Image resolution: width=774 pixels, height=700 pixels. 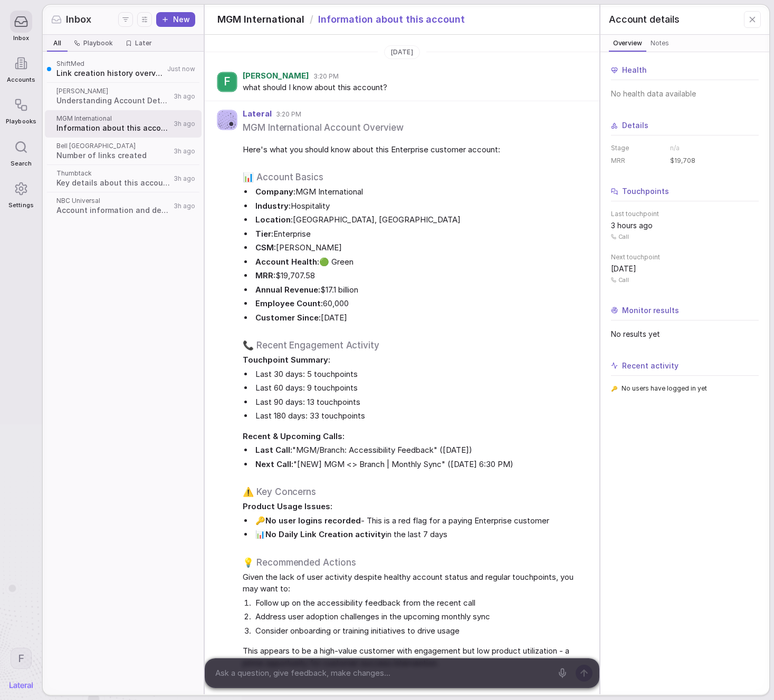 What do you see at coordinates (631, 225) in the screenshot?
I see `span: 3 hours ago` at bounding box center [631, 225].